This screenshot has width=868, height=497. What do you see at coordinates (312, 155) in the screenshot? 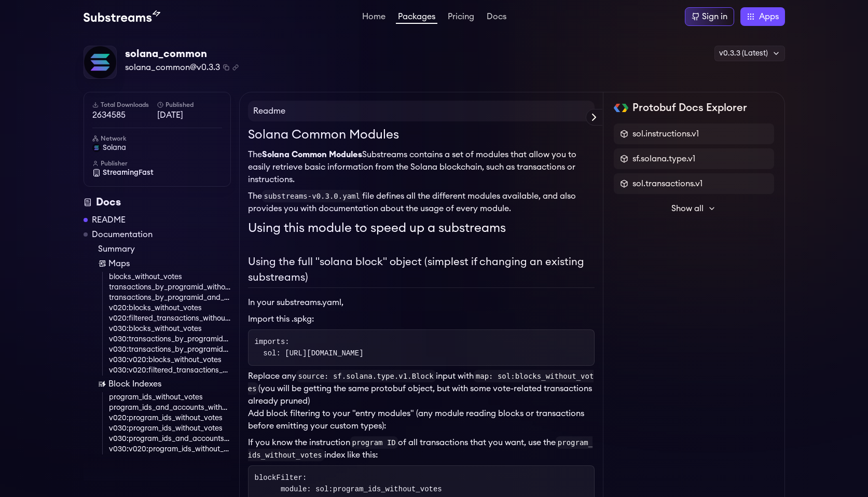
I see `strong: Solana Common Modules` at bounding box center [312, 155].